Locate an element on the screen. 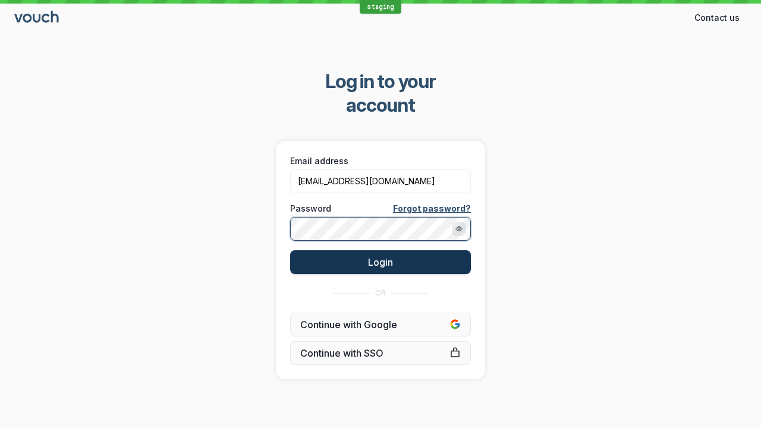 The height and width of the screenshot is (428, 761). span: Contact us is located at coordinates (717, 18).